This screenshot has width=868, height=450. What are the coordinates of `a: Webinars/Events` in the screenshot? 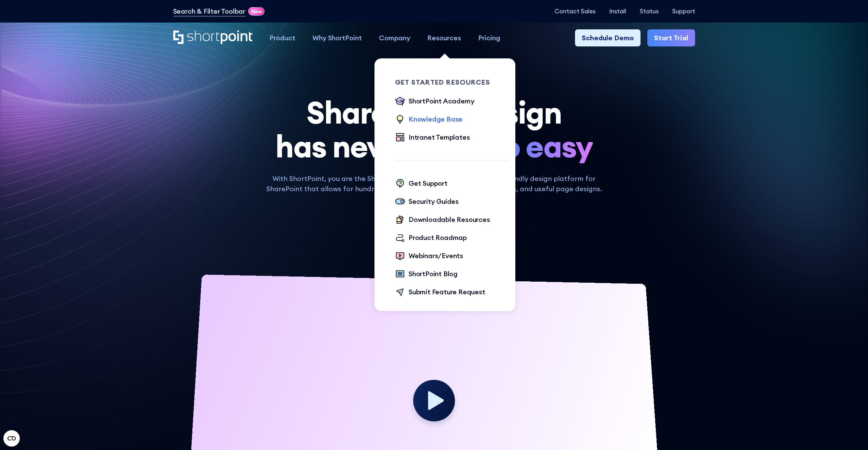 It's located at (429, 256).